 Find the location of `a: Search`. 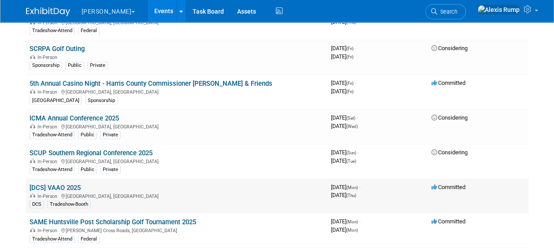

a: Search is located at coordinates (445, 11).